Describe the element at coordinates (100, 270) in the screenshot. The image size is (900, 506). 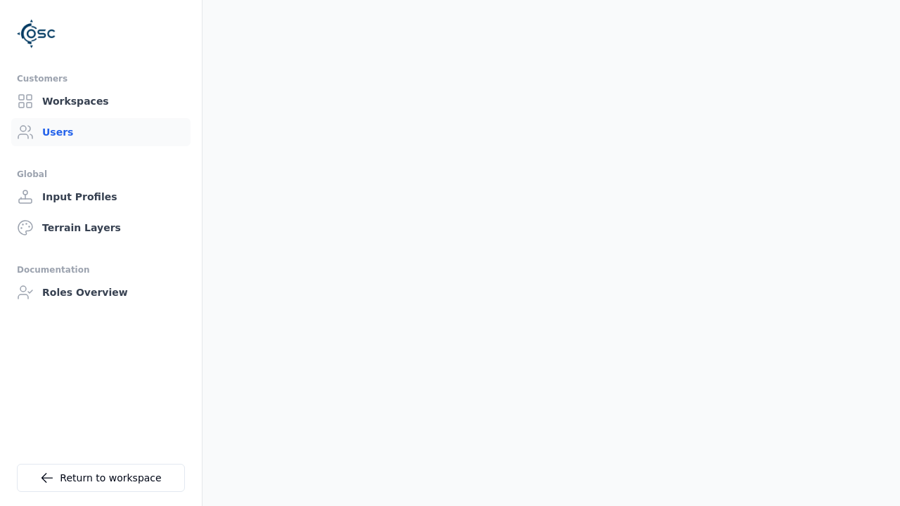
I see `div: Documentation` at that location.